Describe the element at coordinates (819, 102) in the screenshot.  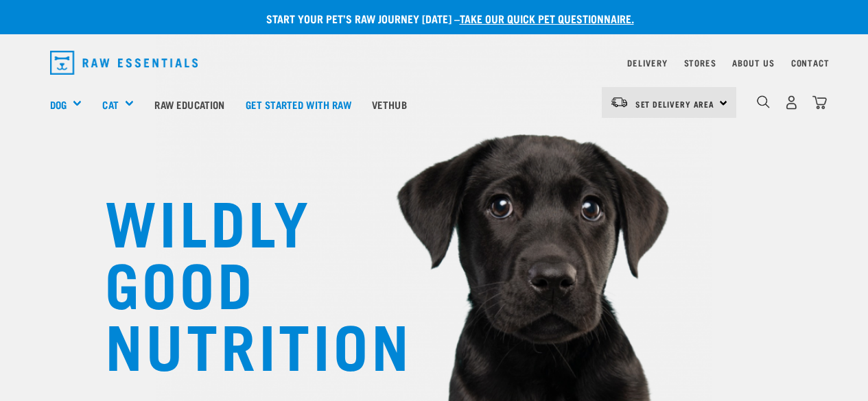
I see `img: home-icon@2x.png` at that location.